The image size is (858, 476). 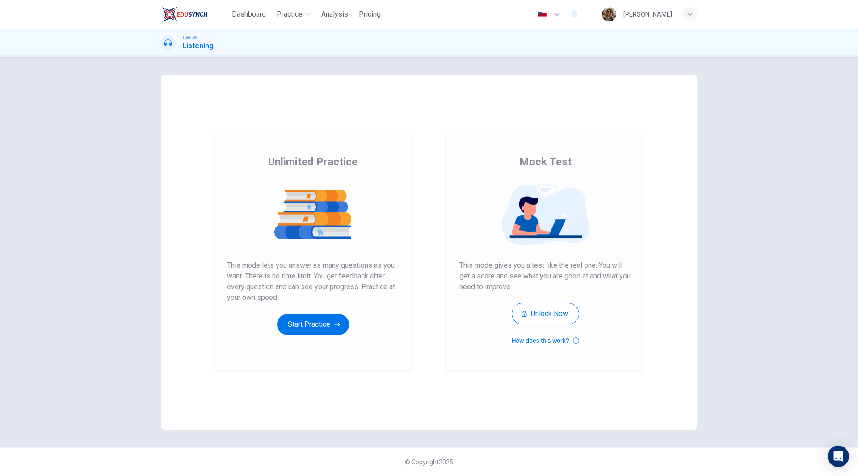 What do you see at coordinates (542, 14) in the screenshot?
I see `img: en` at bounding box center [542, 14].